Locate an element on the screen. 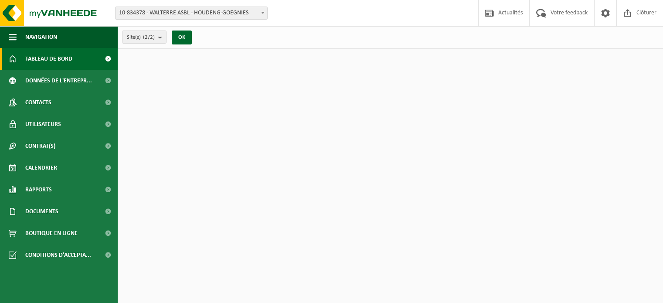 Image resolution: width=663 pixels, height=303 pixels. span: Tableau de bord is located at coordinates (49, 59).